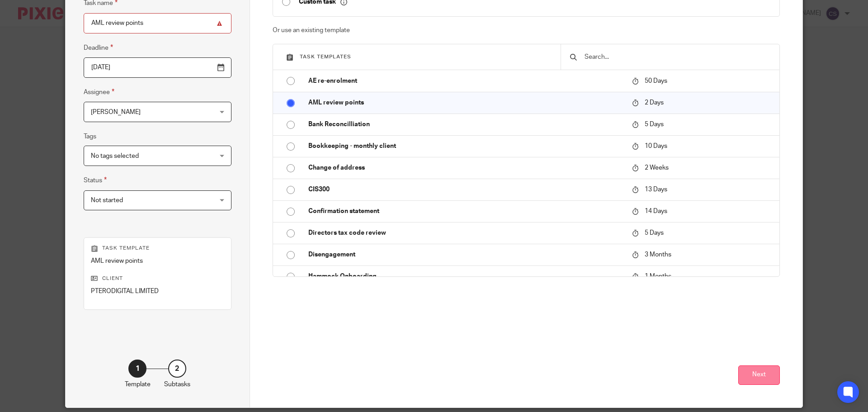 This screenshot has height=412, width=868. Describe the element at coordinates (99, 92) in the screenshot. I see `label: Assignee` at that location.